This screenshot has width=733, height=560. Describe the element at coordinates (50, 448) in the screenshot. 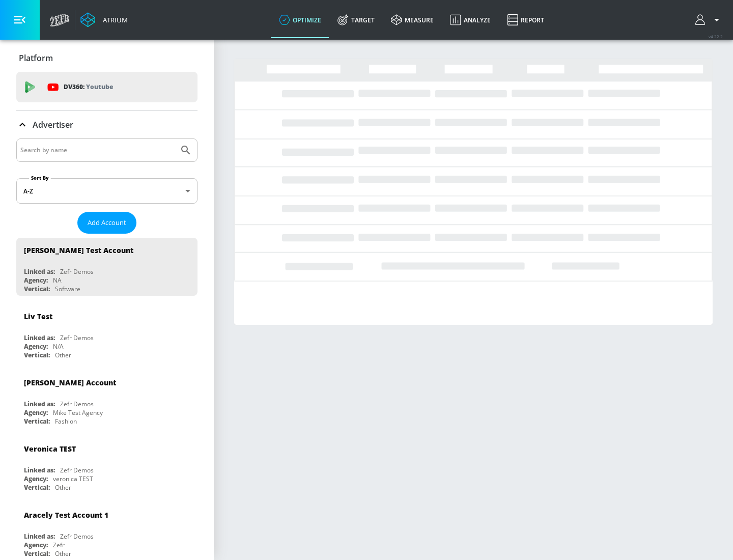

I see `div: Veronica TEST` at that location.